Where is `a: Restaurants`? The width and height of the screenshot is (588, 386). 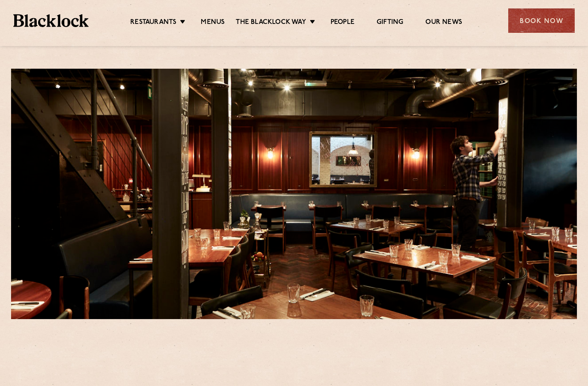
a: Restaurants is located at coordinates (154, 23).